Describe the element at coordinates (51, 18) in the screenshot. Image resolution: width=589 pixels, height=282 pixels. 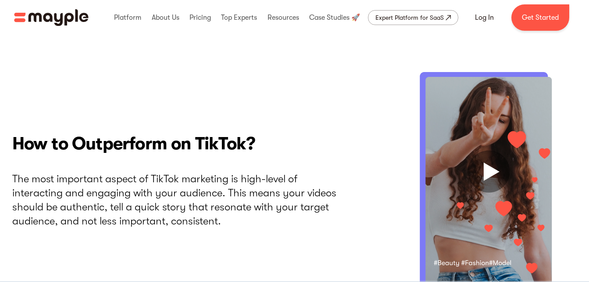
I see `img: Mayple logo` at that location.